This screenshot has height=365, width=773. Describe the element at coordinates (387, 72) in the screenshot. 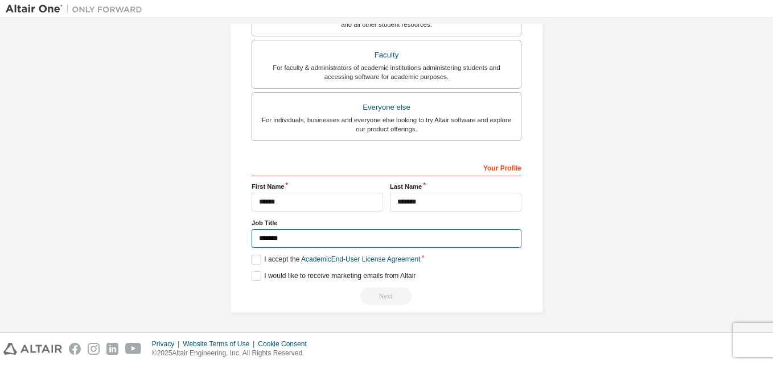

I see `div: For faculty & administrators of academic institutions administering students and accessing softwa...` at that location.